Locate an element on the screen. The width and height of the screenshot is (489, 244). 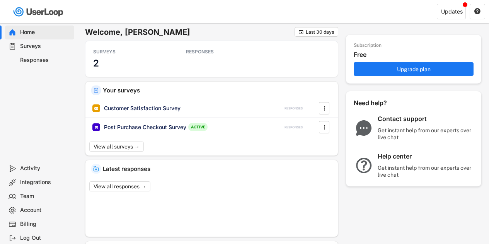
div: ACTIVE is located at coordinates (198, 127).